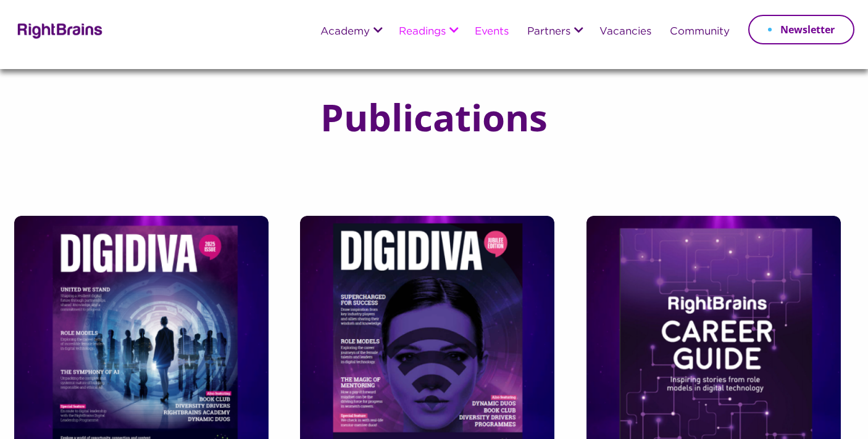  I want to click on a: Newsletter, so click(801, 30).